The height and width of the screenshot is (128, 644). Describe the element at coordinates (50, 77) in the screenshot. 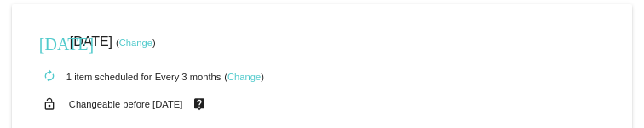

I see `mat-icon: autorenew` at that location.